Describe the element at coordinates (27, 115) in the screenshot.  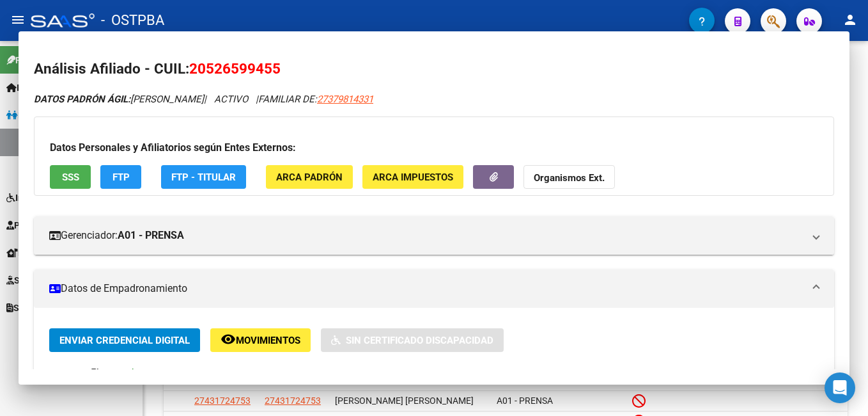
I see `span: Padrón` at that location.